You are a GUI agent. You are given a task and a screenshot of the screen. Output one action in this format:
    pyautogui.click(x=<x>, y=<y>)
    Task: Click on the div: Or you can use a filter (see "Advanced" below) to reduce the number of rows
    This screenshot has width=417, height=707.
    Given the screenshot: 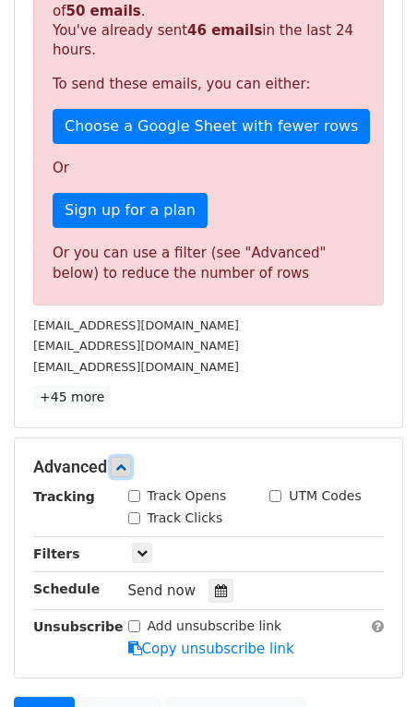 What is the action you would take?
    pyautogui.click(x=209, y=263)
    